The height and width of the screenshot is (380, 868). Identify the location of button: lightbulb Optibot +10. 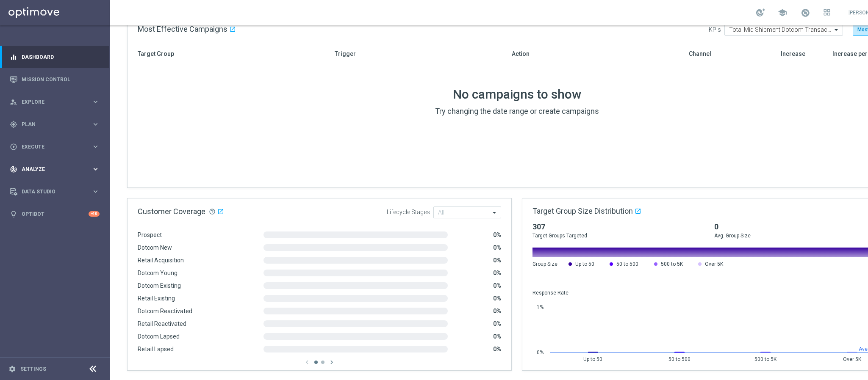
(55, 214).